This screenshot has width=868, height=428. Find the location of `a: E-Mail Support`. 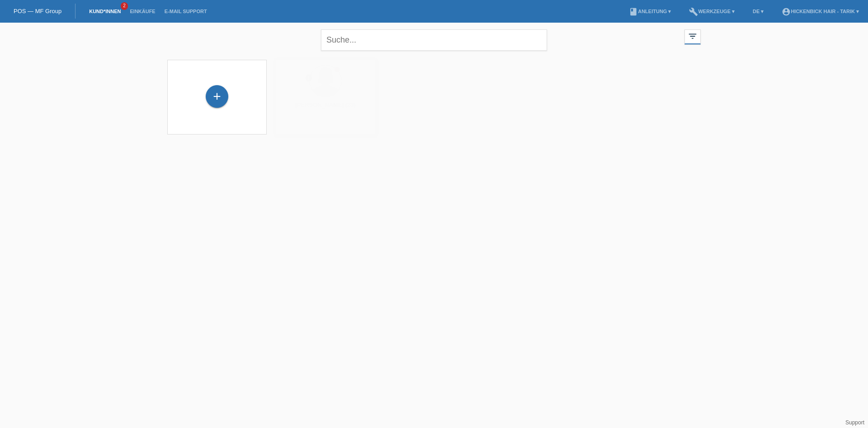

a: E-Mail Support is located at coordinates (186, 11).